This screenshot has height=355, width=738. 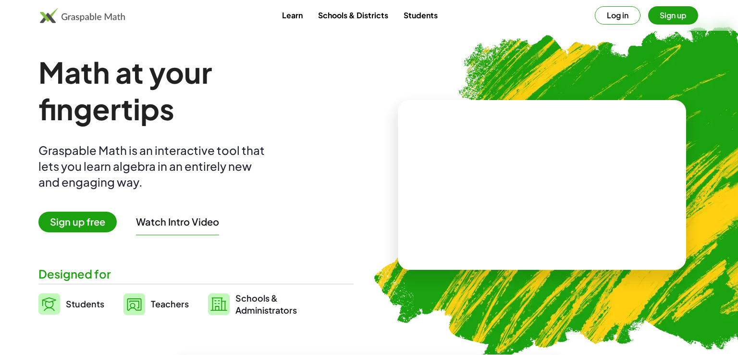 What do you see at coordinates (77, 221) in the screenshot?
I see `span: Sign up free` at bounding box center [77, 221].